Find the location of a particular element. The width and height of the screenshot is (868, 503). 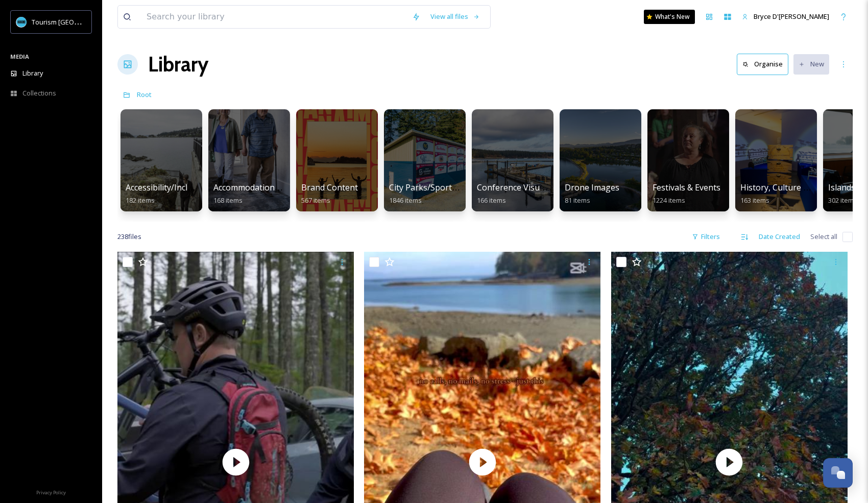

span: 81 items is located at coordinates (577, 200).